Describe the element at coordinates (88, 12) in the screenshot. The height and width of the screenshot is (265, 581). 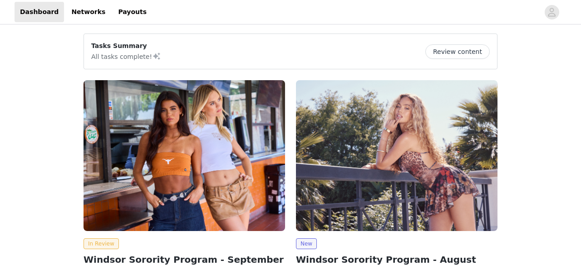
I see `a: Networks` at that location.